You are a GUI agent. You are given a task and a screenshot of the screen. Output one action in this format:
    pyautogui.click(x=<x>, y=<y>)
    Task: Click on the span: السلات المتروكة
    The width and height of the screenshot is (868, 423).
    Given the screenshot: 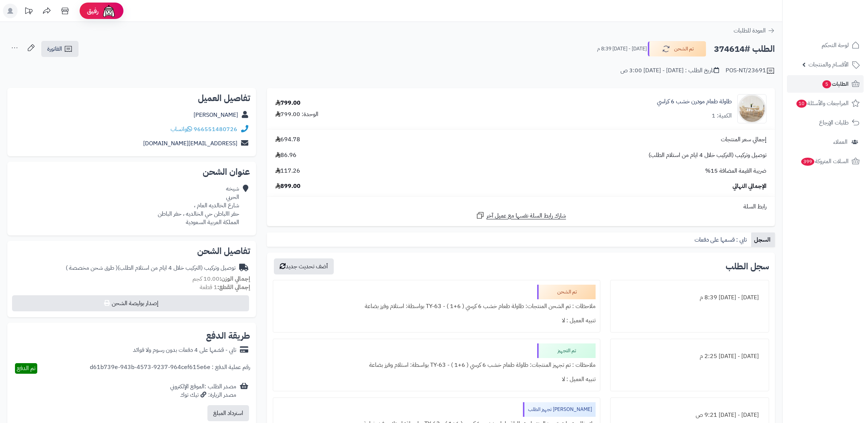 What is the action you would take?
    pyautogui.click(x=825, y=161)
    